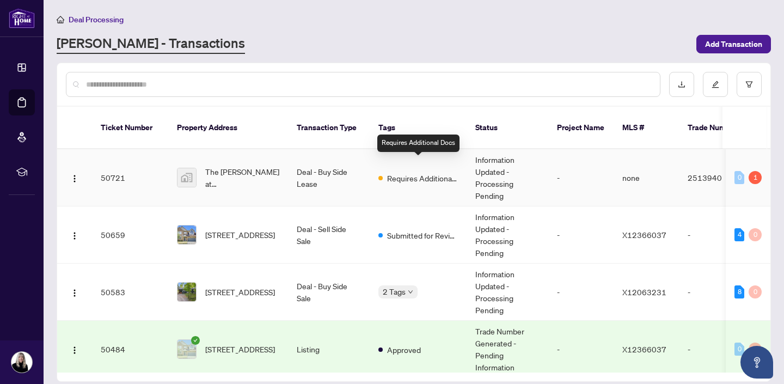 This screenshot has width=784, height=384. I want to click on th: Transaction Type, so click(329, 128).